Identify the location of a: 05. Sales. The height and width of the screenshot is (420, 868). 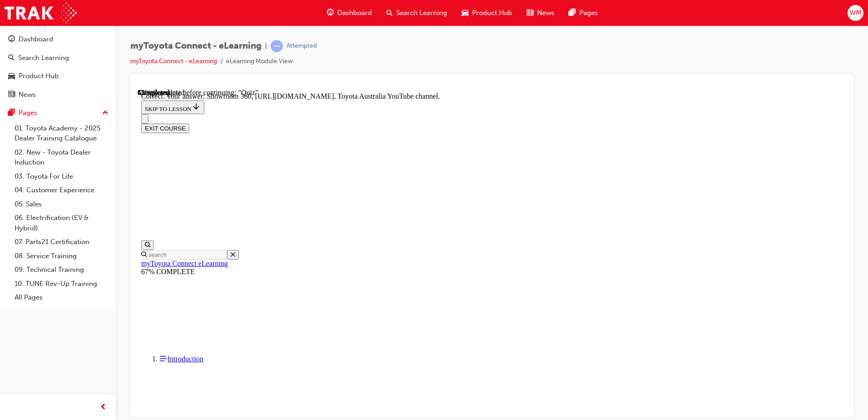
(61, 204).